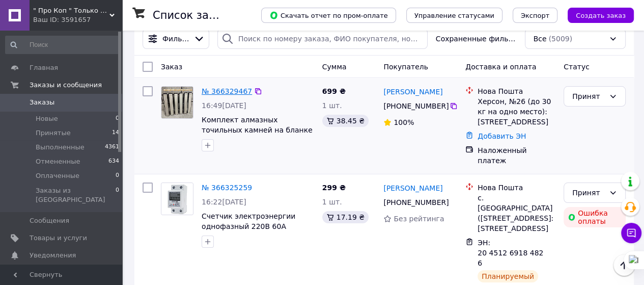 This screenshot has width=644, height=285. I want to click on span: Статус, so click(576, 67).